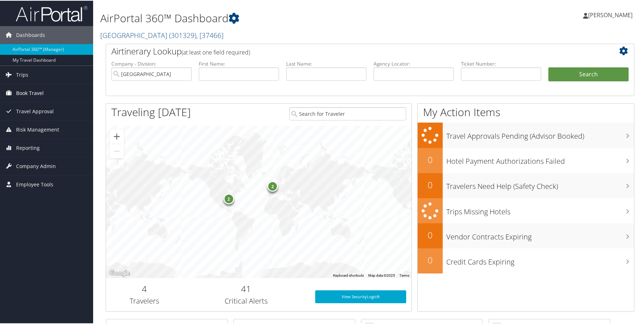  Describe the element at coordinates (144, 288) in the screenshot. I see `h2: 4` at that location.